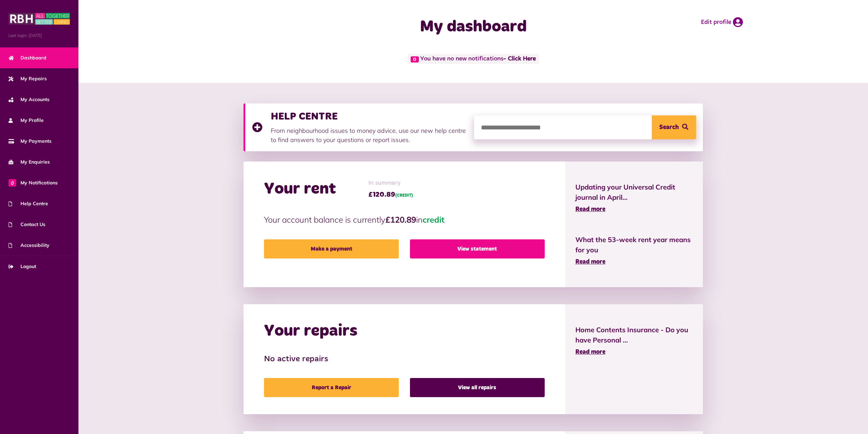 The height and width of the screenshot is (434, 868). I want to click on a: Home Contents Insurance - Do you have Personal ... Read more, so click(634, 341).